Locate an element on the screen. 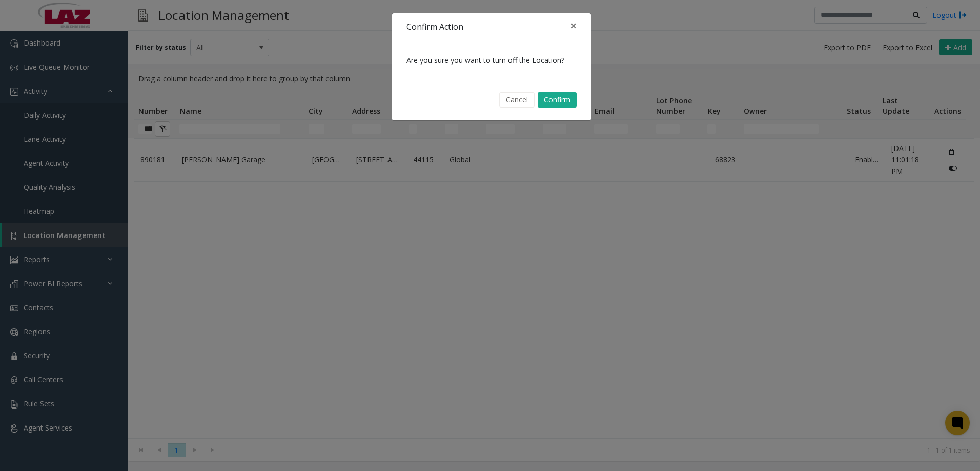  button: Confirm is located at coordinates (557, 100).